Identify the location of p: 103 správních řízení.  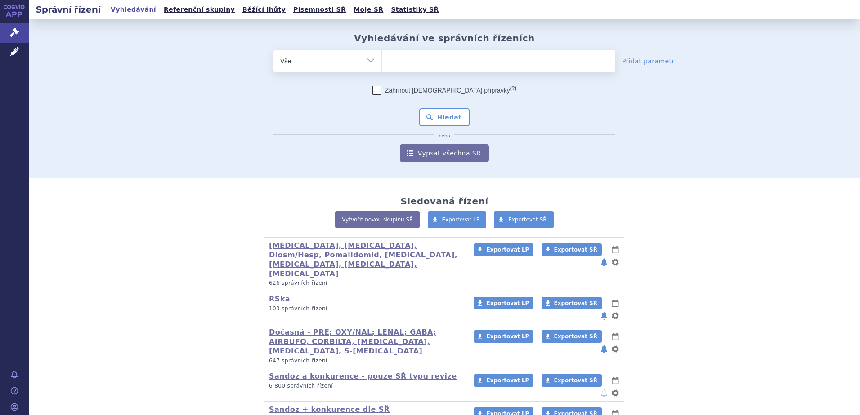
(365, 309).